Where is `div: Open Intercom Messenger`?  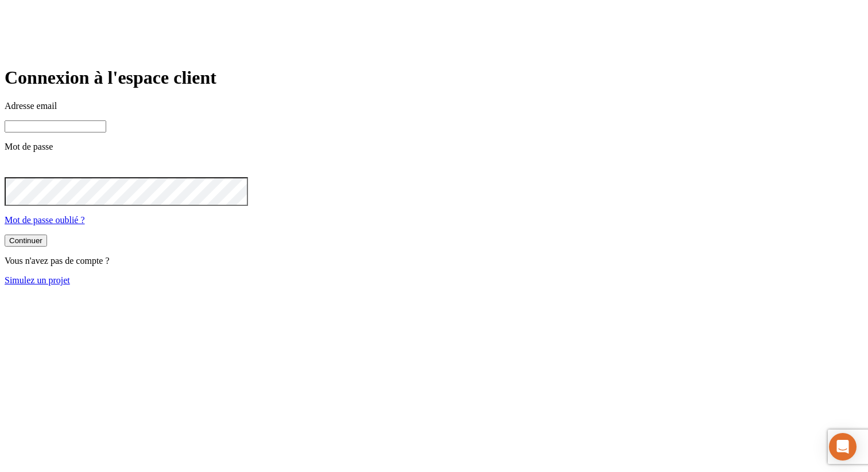 div: Open Intercom Messenger is located at coordinates (843, 447).